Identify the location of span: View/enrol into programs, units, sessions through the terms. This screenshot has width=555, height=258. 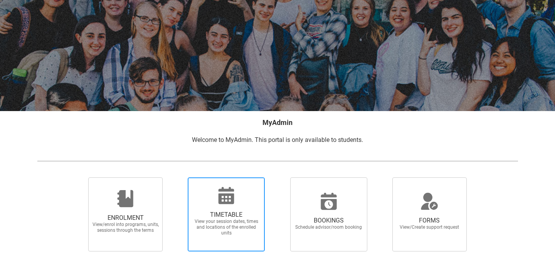
(126, 227).